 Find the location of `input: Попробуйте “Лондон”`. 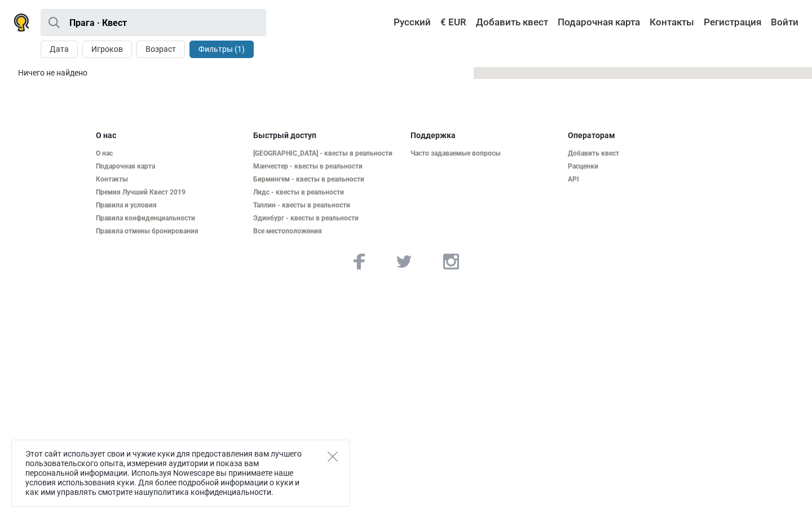

input: Попробуйте “Лондон” is located at coordinates (153, 22).